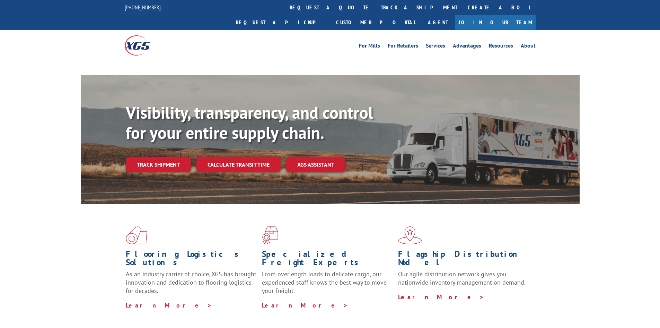 The width and height of the screenshot is (660, 328). What do you see at coordinates (191, 260) in the screenshot?
I see `h1: Flooring Logistics Solutions` at bounding box center [191, 260].